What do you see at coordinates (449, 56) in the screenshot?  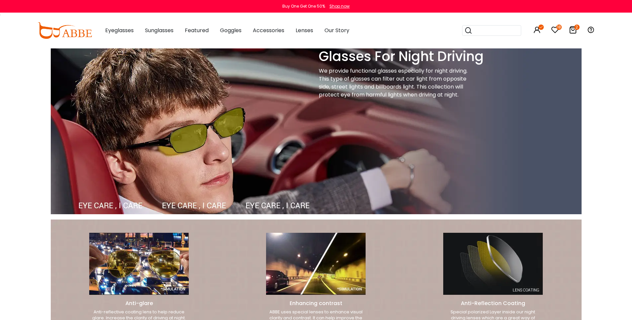 I see `h1: Glasses For Night Driving` at bounding box center [449, 56].